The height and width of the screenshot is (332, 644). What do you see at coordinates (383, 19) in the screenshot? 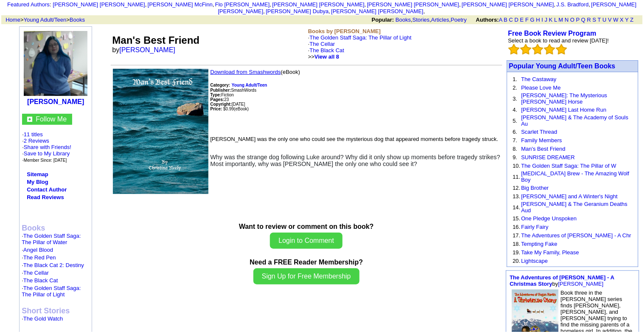
I see `b: Popular:` at bounding box center [383, 19].